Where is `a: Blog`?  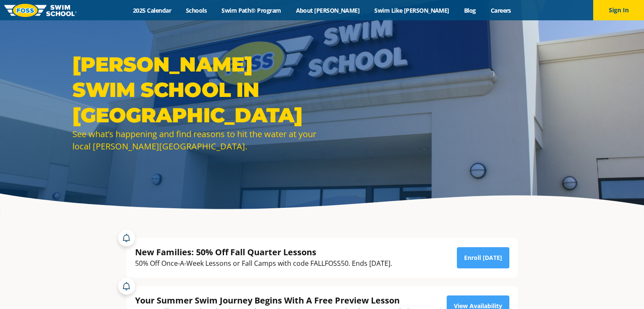
a: Blog is located at coordinates (469, 10).